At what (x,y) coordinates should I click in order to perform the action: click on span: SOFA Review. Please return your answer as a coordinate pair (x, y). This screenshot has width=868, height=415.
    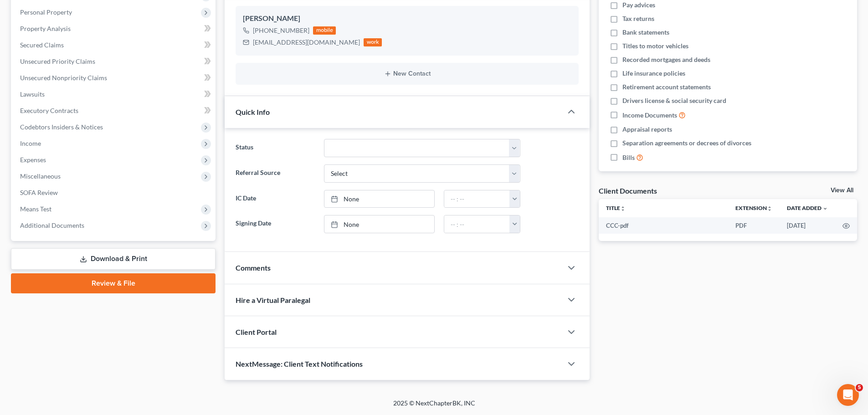
    Looking at the image, I should click on (39, 192).